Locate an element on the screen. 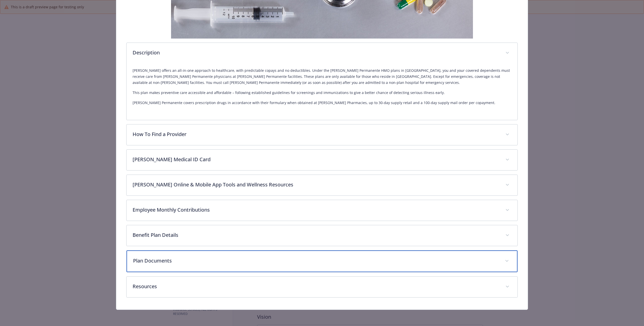  p: Employee Monthly Contributions is located at coordinates (316, 210).